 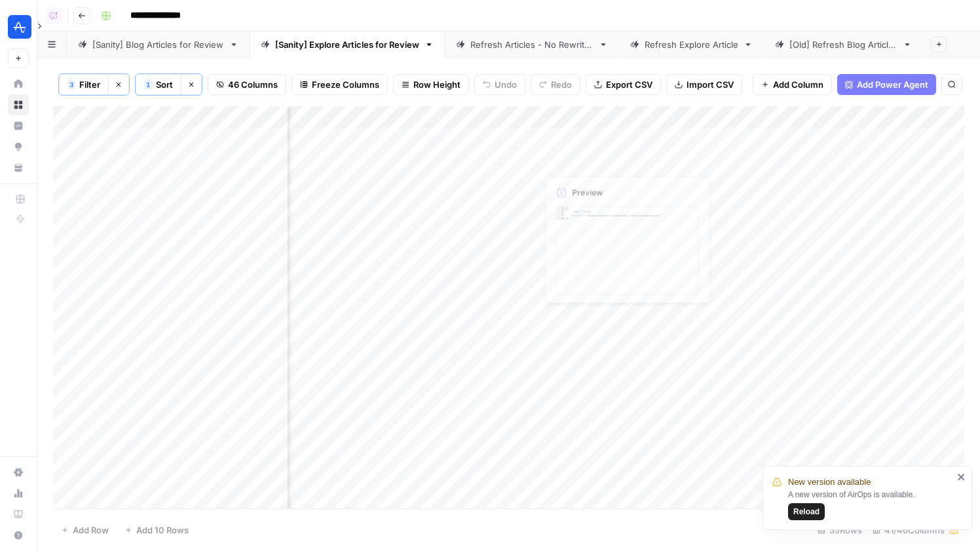 I want to click on a: Insights, so click(x=18, y=126).